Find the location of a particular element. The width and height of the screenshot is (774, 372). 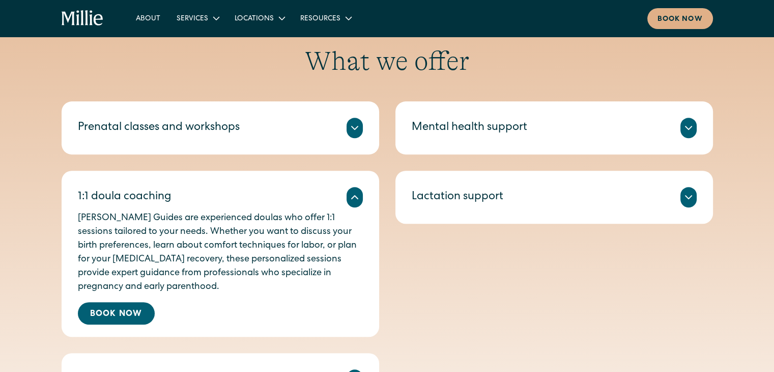

a: Book now is located at coordinates (680, 18).